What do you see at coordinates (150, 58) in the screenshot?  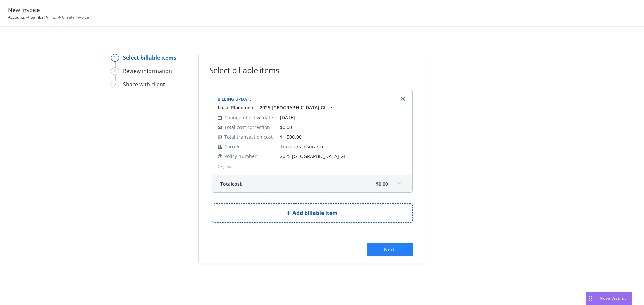 I see `div: Select billable items` at bounding box center [150, 58].